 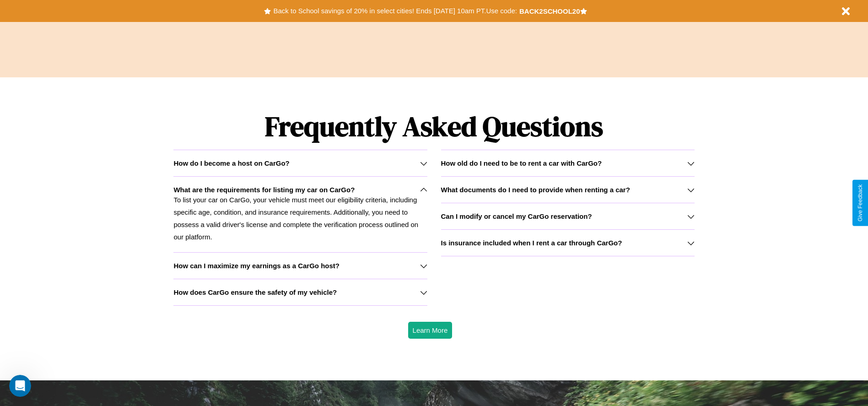 What do you see at coordinates (255, 292) in the screenshot?
I see `h3: How does CarGo ensure the safety of my vehicle?` at bounding box center [255, 292].